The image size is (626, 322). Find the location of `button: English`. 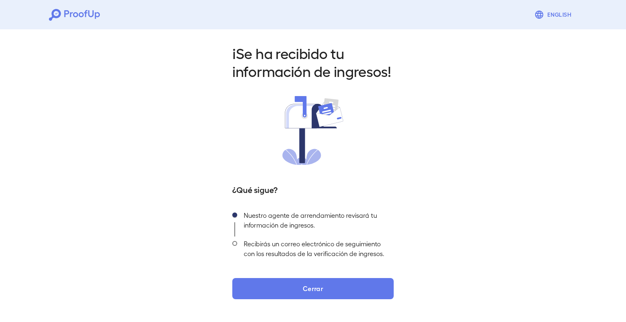

button: English is located at coordinates (554, 15).